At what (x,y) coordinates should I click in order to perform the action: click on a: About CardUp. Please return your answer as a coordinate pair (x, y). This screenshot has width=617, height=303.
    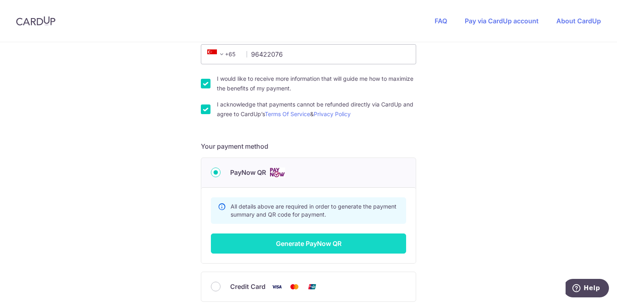
    Looking at the image, I should click on (579, 21).